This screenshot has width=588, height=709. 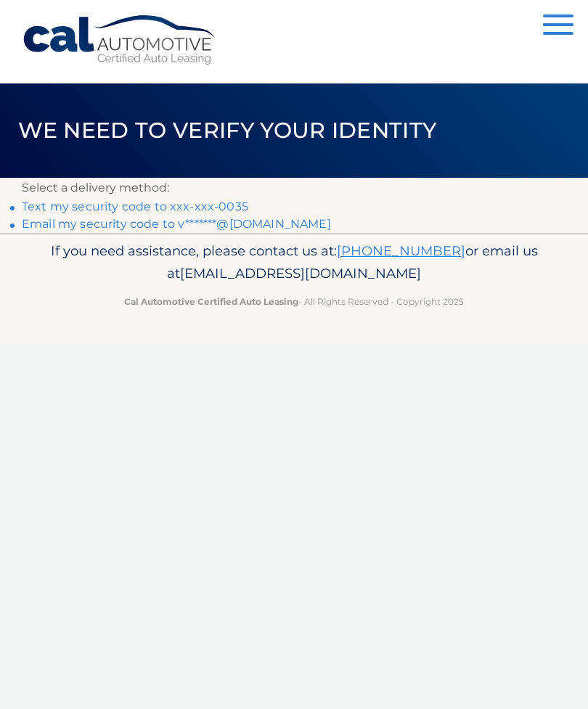 I want to click on a: Cal Automotive, so click(x=119, y=40).